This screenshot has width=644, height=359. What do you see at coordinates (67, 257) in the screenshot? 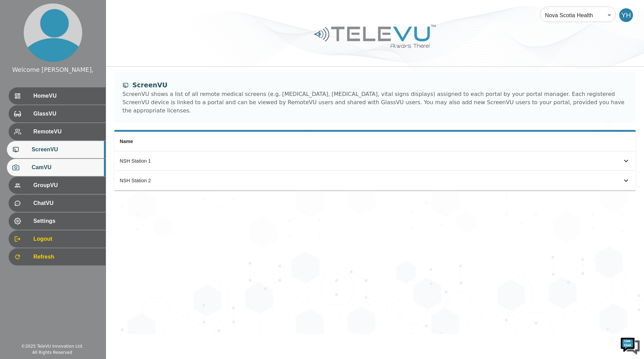
I see `span: Refresh` at bounding box center [67, 257].